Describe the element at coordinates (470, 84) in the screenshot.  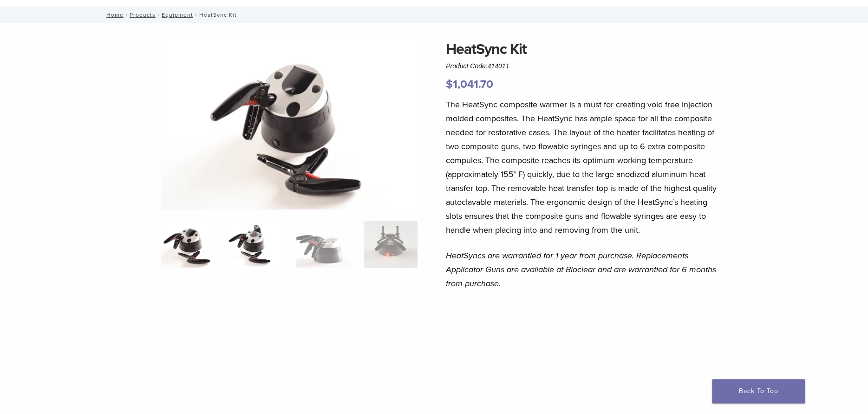
I see `bdi: 1,041.70` at that location.